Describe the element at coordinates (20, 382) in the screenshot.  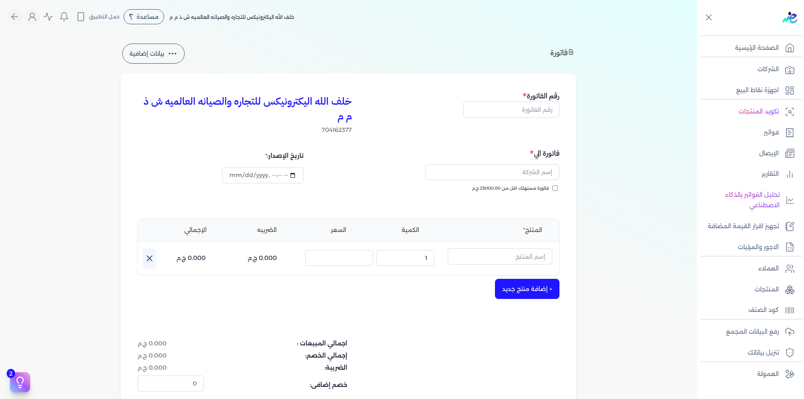
I see `button: 2` at that location.